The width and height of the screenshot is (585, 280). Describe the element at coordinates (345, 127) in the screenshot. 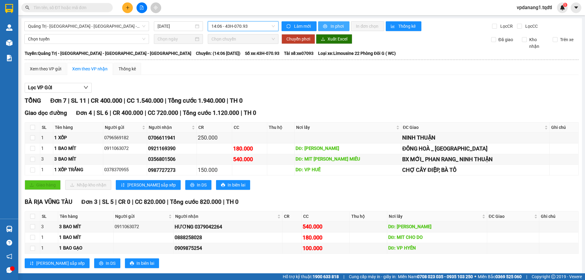

I see `span: Nơi lấy` at that location.